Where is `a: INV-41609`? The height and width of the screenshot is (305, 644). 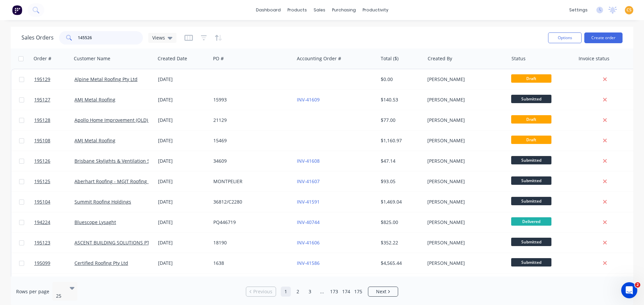
a: INV-41609 is located at coordinates (308, 99).